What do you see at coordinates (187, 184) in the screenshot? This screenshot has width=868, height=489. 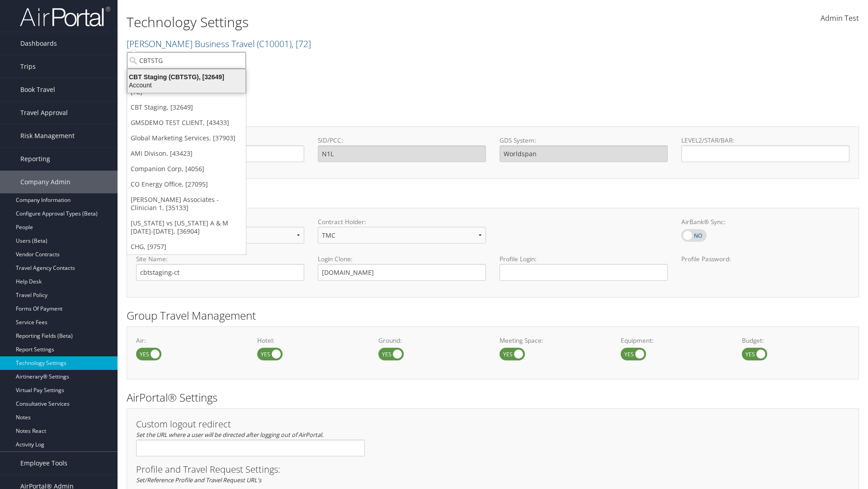 I see `a: CO Energy Office, [27095]` at bounding box center [187, 184].